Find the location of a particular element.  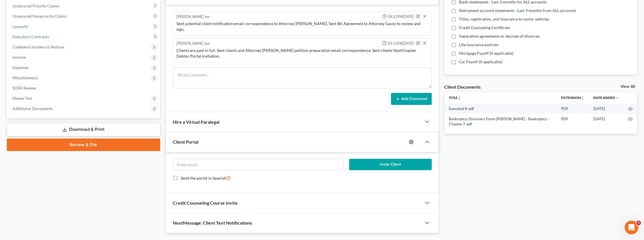

span: Credit Counseling Certificate is located at coordinates (485, 28).